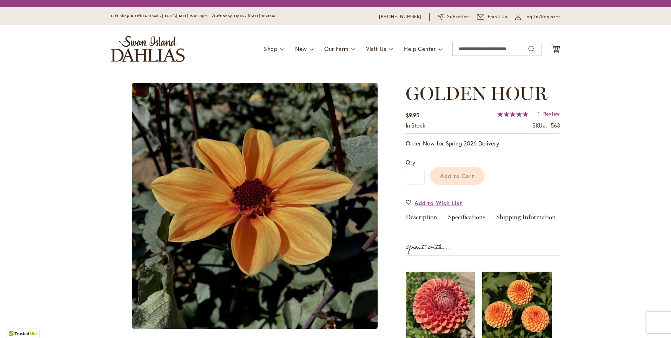  Describe the element at coordinates (301, 48) in the screenshot. I see `span: New` at that location.